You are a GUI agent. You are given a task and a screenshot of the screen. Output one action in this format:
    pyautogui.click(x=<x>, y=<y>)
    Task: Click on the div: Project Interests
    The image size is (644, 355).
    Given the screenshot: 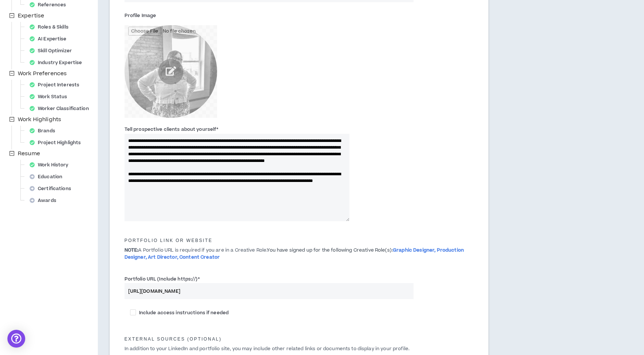 What is the action you would take?
    pyautogui.click(x=57, y=85)
    